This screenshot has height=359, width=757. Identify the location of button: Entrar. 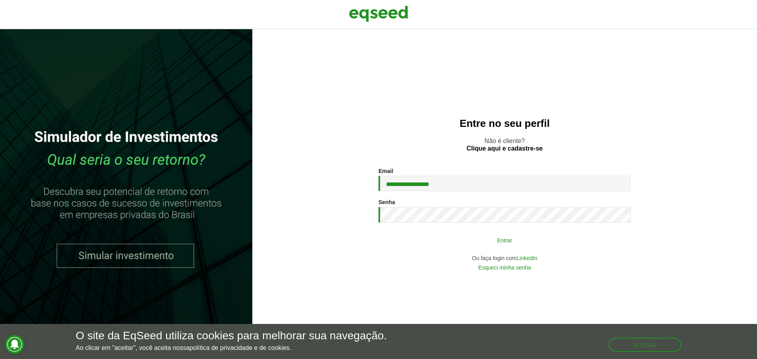
(505, 240).